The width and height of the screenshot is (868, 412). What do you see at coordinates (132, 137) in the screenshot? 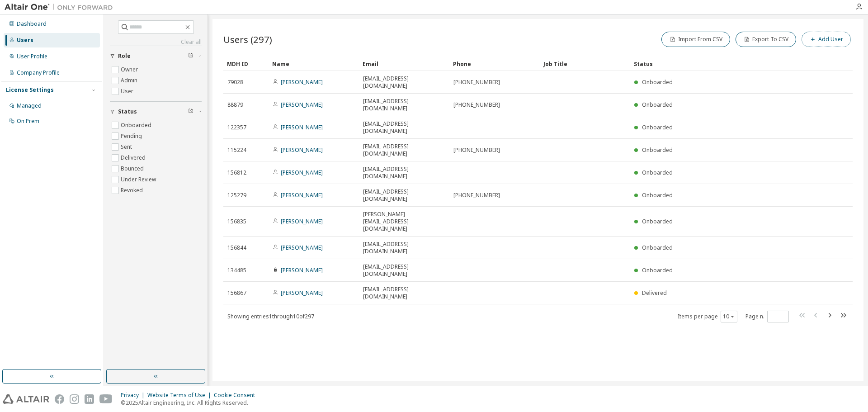
I see `label: Pending` at bounding box center [132, 137].